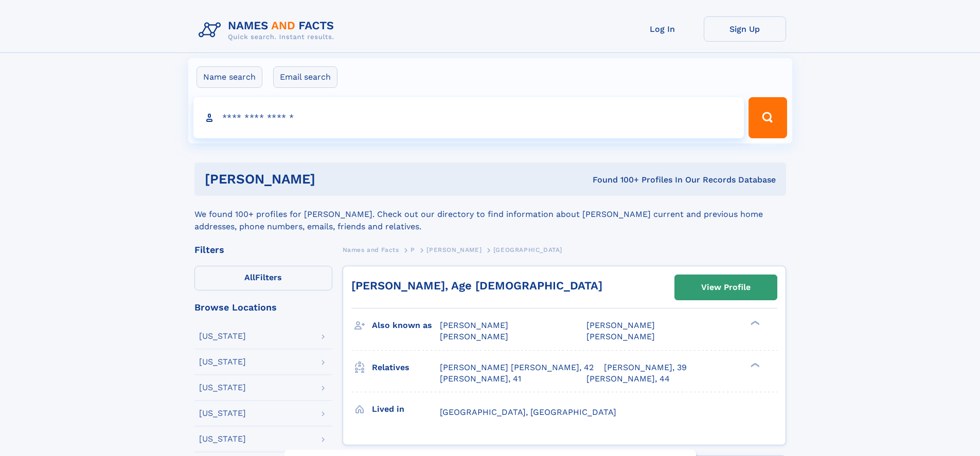 The width and height of the screenshot is (980, 456). Describe the element at coordinates (371, 250) in the screenshot. I see `a: Names and Facts` at that location.